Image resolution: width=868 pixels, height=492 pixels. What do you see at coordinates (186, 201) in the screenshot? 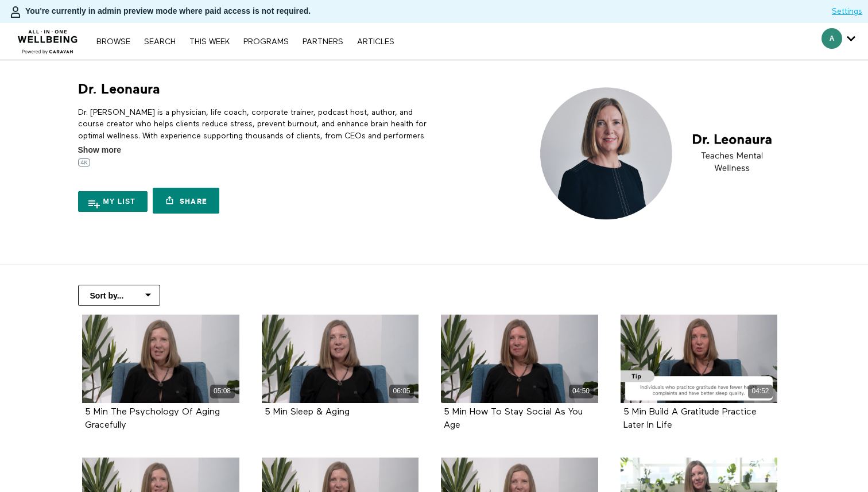
I see `a: Share` at bounding box center [186, 201].